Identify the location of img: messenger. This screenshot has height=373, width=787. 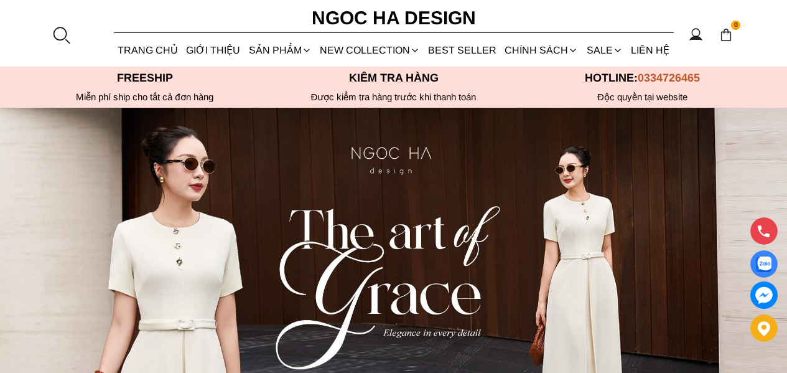
(764, 295).